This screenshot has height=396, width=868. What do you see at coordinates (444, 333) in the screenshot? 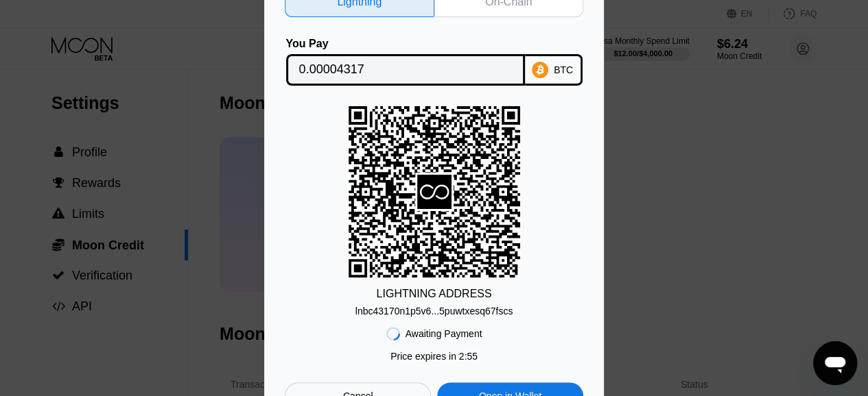
I see `div: Awaiting Payment` at bounding box center [444, 333].